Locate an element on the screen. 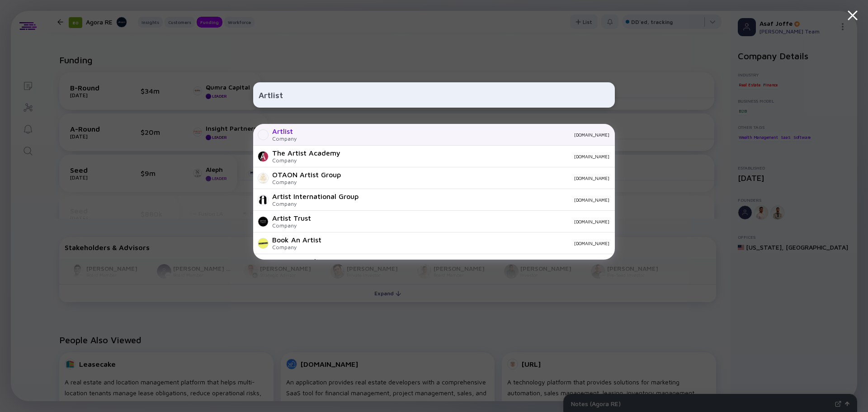 The width and height of the screenshot is (868, 412). div: Artlist is located at coordinates (284, 131).